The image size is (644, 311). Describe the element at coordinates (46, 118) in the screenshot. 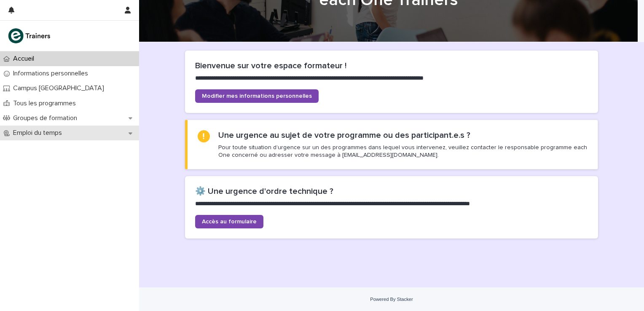

I see `p: Groupes de formation` at that location.